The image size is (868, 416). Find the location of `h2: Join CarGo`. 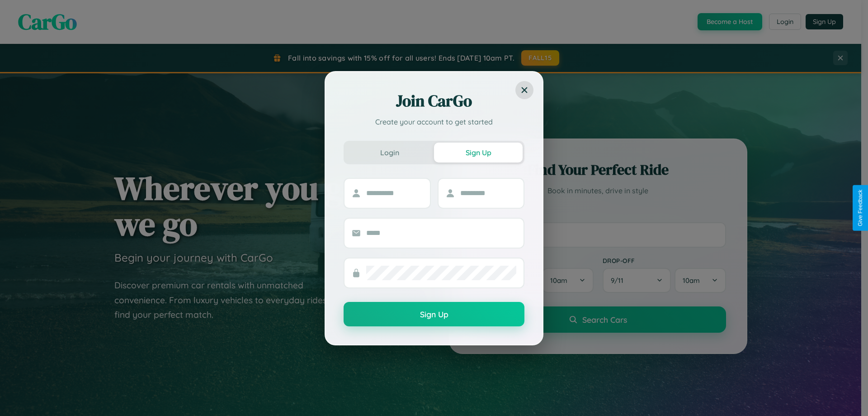

h2: Join CarGo is located at coordinates (434, 101).